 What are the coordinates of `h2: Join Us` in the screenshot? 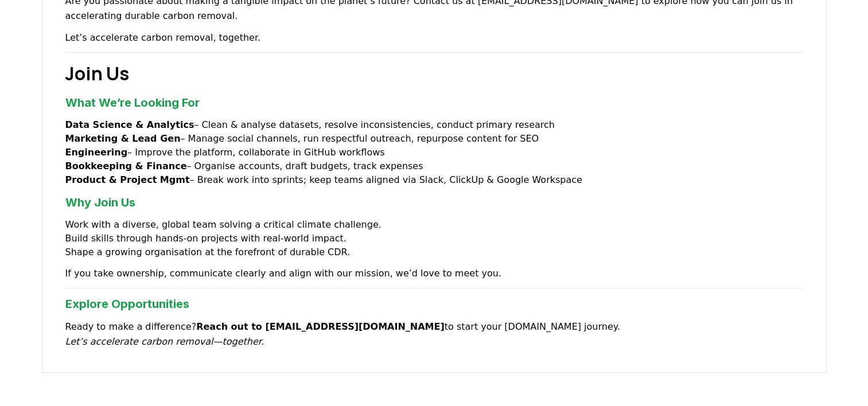 It's located at (434, 73).